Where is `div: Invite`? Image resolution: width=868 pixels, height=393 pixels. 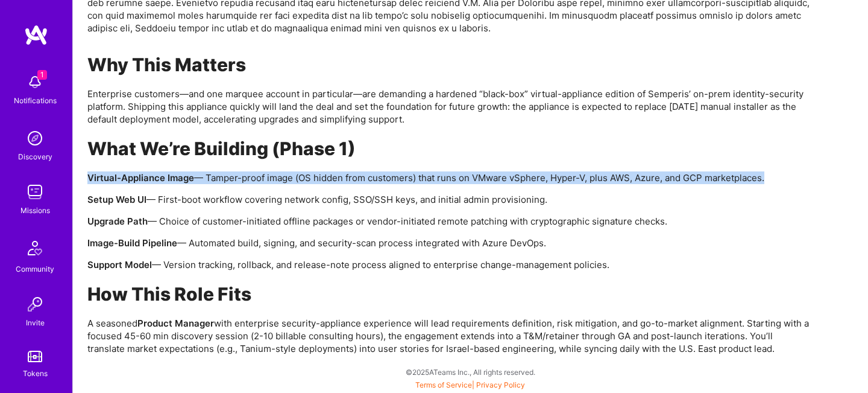
div: Invite is located at coordinates (35, 323).